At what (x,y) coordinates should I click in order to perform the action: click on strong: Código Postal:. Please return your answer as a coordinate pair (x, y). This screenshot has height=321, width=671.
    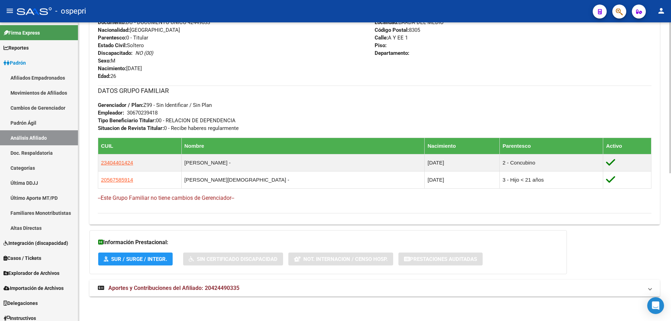
    Looking at the image, I should click on (392, 30).